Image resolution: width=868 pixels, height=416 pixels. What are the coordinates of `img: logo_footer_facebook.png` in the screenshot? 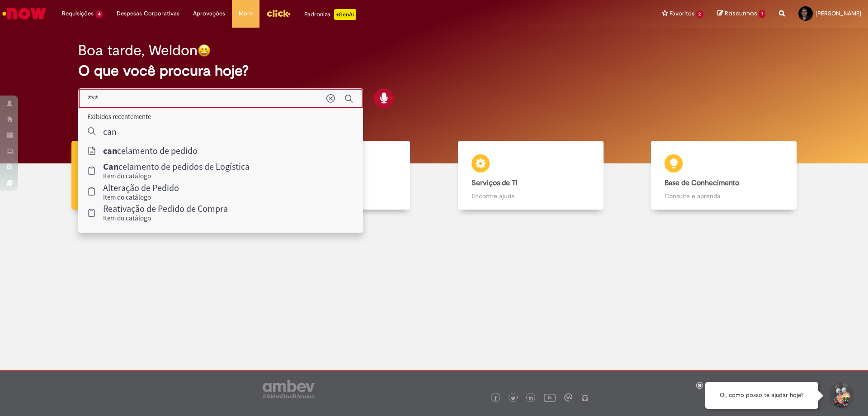 It's located at (496, 398).